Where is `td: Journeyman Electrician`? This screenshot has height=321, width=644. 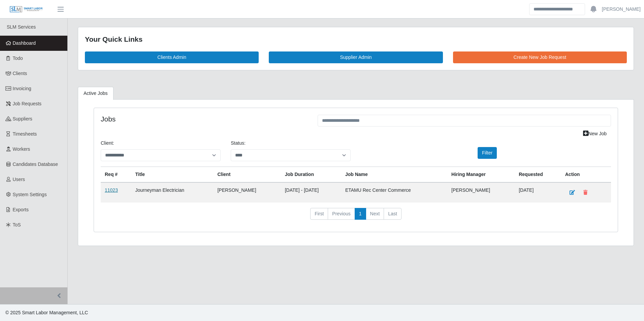
td: Journeyman Electrician is located at coordinates (173, 193).